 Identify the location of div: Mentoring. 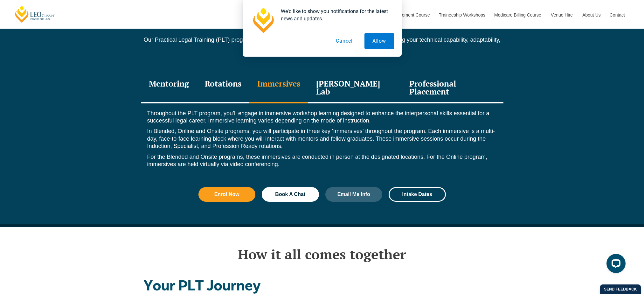
(169, 88).